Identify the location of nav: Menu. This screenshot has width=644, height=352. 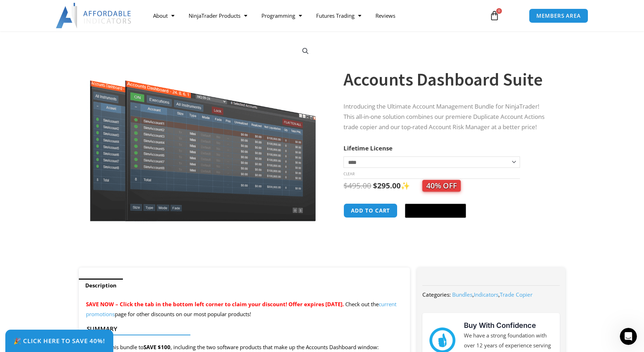
(314, 16).